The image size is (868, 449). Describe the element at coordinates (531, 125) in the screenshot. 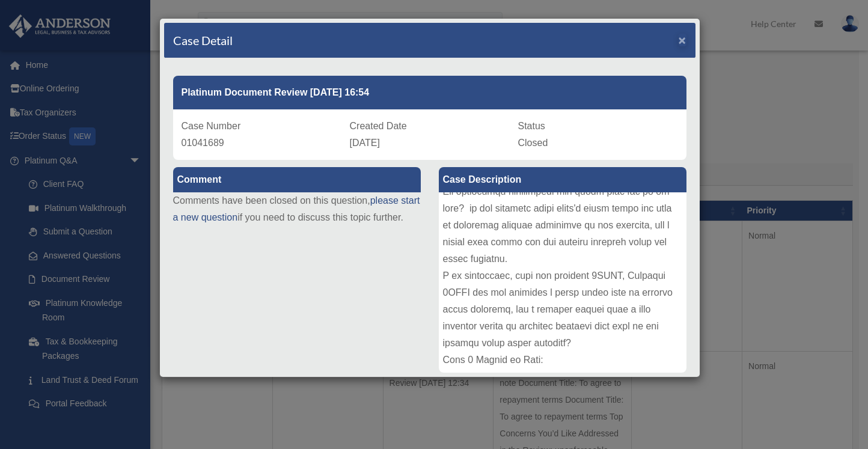

I see `span: Status` at that location.